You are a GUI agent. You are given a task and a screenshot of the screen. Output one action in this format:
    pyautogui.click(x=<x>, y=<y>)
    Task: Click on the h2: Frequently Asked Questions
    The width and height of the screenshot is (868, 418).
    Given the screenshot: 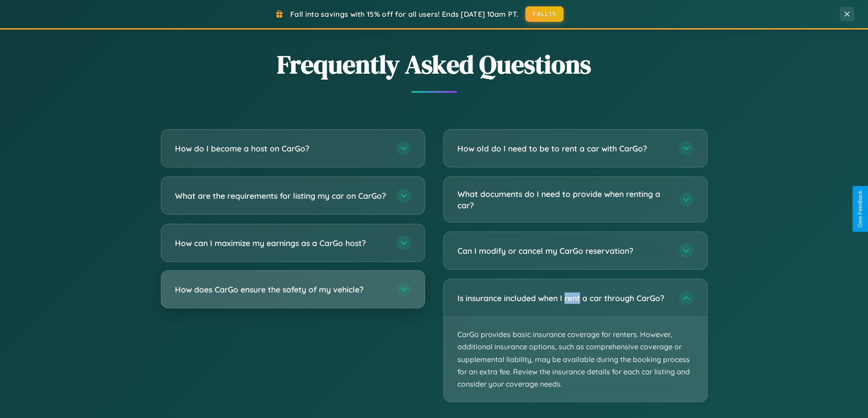 What is the action you would take?
    pyautogui.click(x=434, y=64)
    